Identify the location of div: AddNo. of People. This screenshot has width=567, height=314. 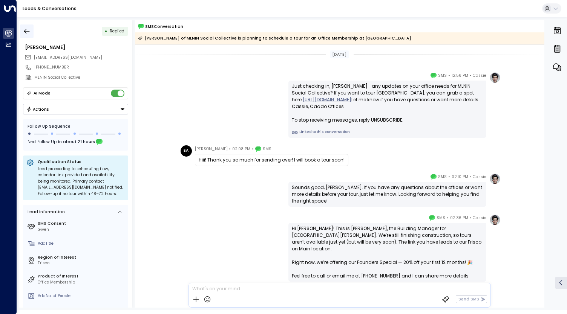
(82, 296).